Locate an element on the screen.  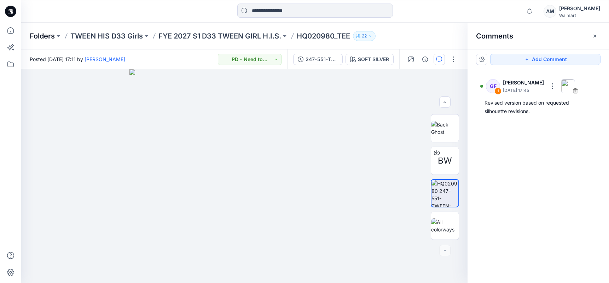
button: 22 is located at coordinates (364, 36).